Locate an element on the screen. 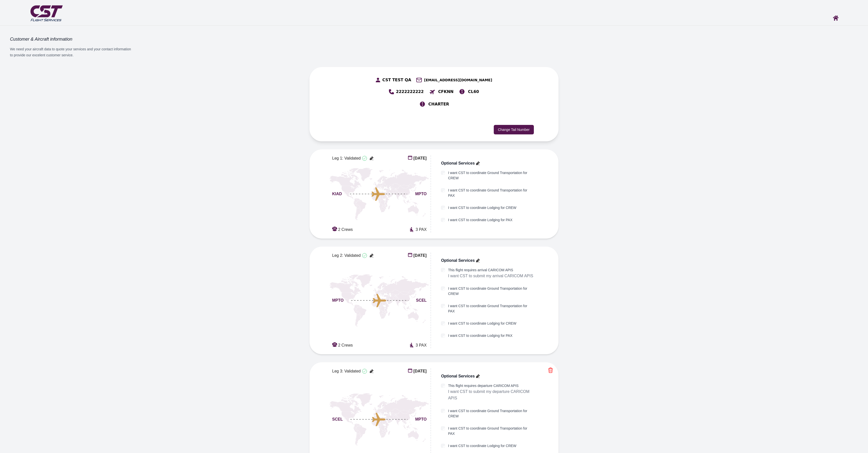 The height and width of the screenshot is (453, 868). span: CFKNN is located at coordinates (446, 91).